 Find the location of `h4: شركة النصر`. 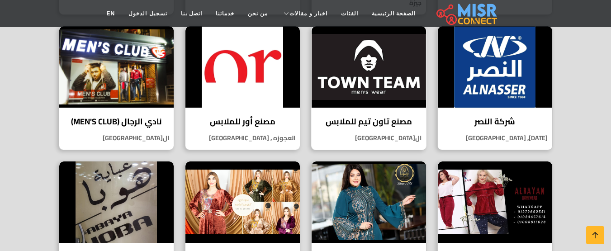

h4: شركة النصر is located at coordinates (495, 122).